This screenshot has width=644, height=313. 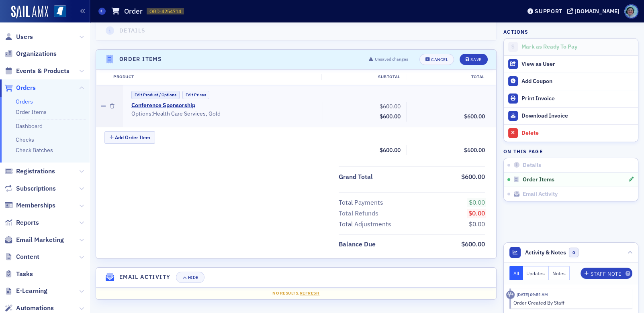 What do you see at coordinates (25, 140) in the screenshot?
I see `a: Checks` at bounding box center [25, 140].